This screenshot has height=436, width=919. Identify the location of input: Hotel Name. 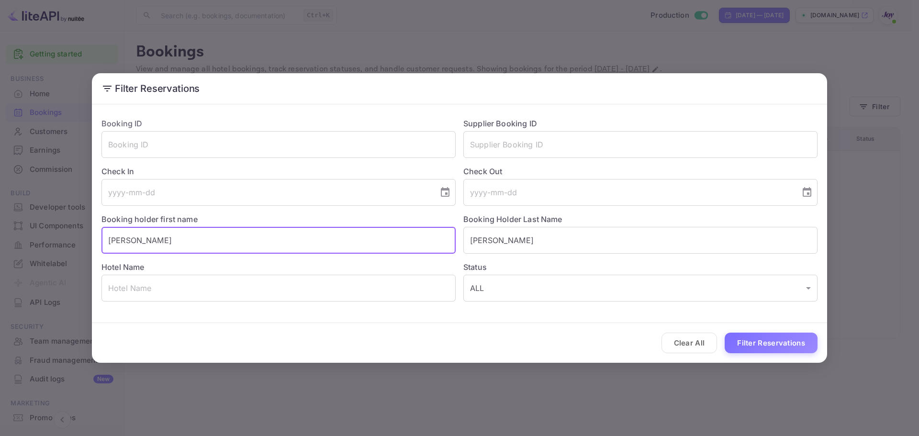
(279, 288).